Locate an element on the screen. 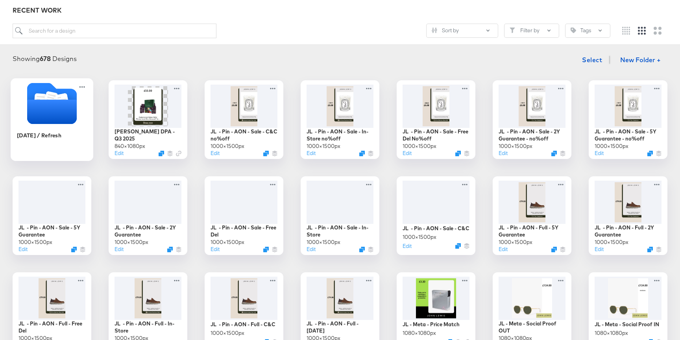  button: Select is located at coordinates (592, 60).